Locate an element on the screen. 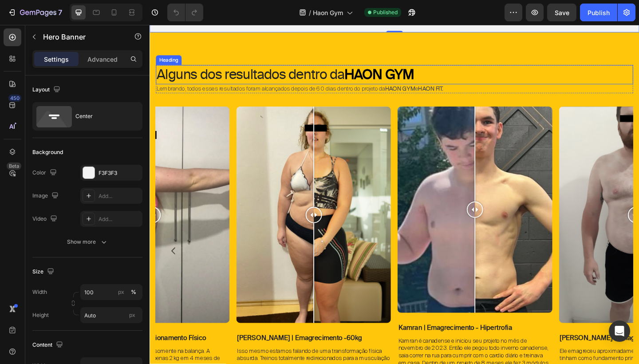 Image resolution: width=639 pixels, height=364 pixels. div: Color is located at coordinates (45, 172).